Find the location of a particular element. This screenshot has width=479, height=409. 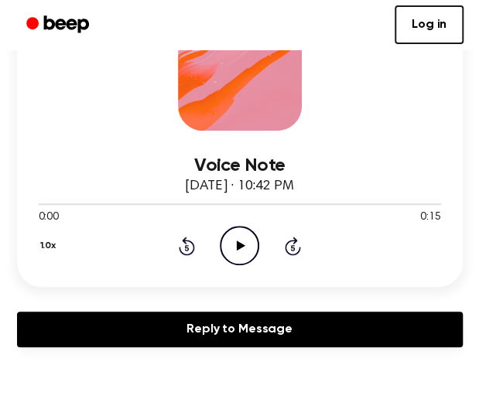

a: Beep is located at coordinates (59, 25).